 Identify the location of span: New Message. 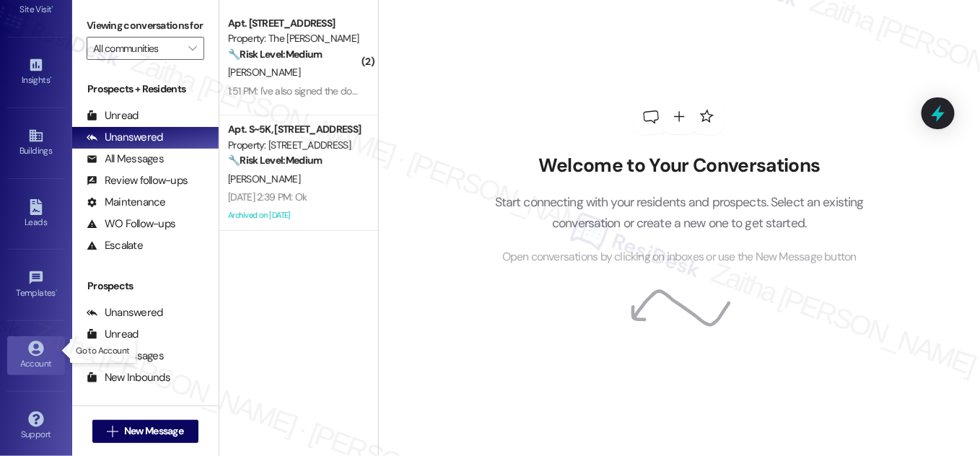
(154, 430).